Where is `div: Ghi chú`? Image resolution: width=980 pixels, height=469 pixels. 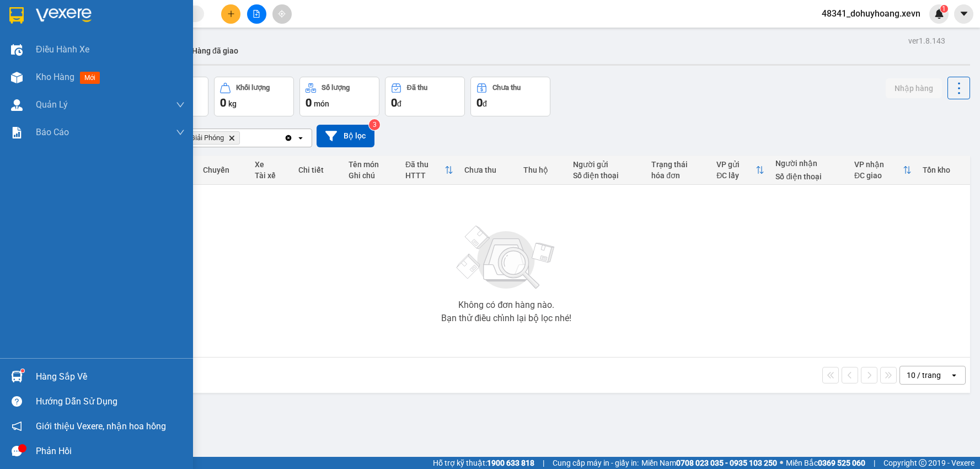 div: Ghi chú is located at coordinates (371, 176).